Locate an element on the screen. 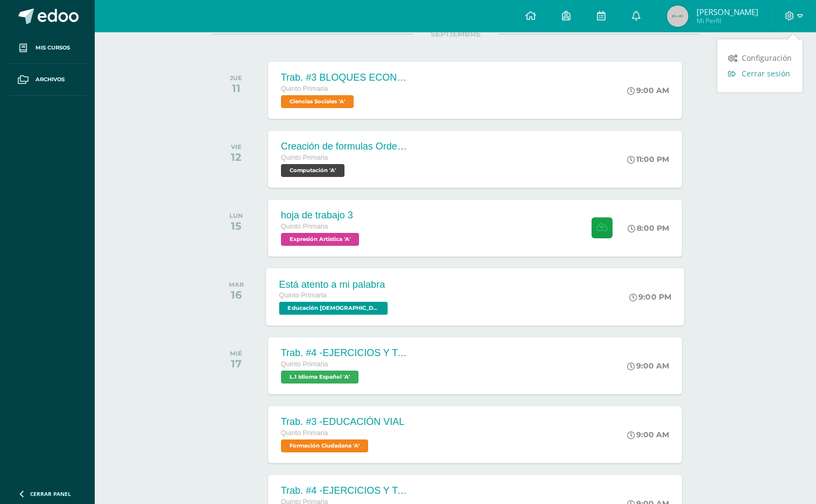 The width and height of the screenshot is (816, 504). span: Expresión Artística 'A' is located at coordinates (320, 239).